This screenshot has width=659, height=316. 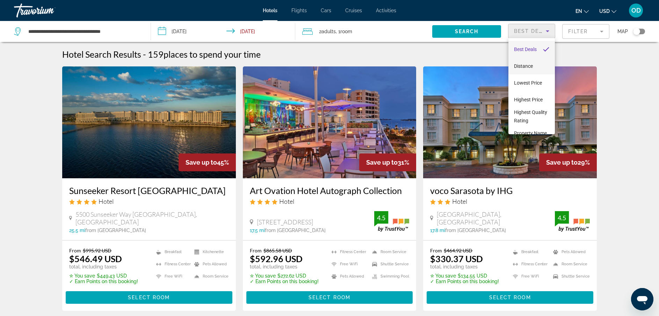 What do you see at coordinates (531, 133) in the screenshot?
I see `span: Property Name` at bounding box center [531, 133].